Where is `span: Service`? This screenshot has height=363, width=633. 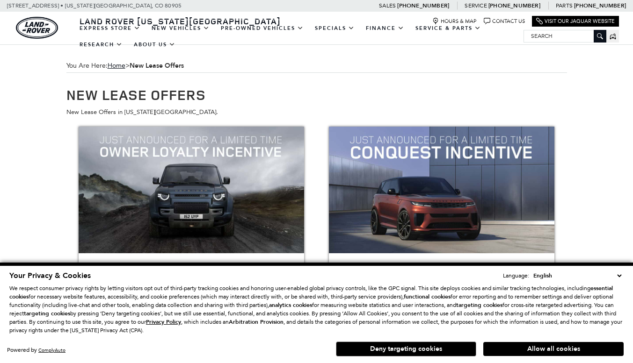
span: Service is located at coordinates (475, 6).